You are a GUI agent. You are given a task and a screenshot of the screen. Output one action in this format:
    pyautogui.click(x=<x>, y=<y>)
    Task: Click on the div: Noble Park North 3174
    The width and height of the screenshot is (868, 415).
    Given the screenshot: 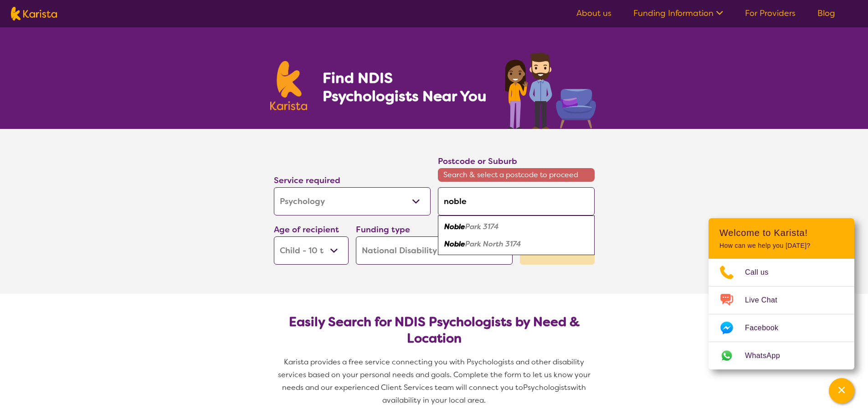 What is the action you would take?
    pyautogui.click(x=516, y=244)
    